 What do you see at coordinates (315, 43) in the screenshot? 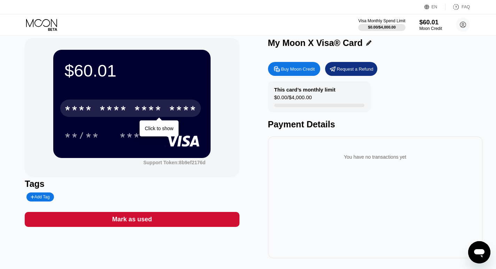
I see `div: My Moon X Visa® Card` at bounding box center [315, 43].